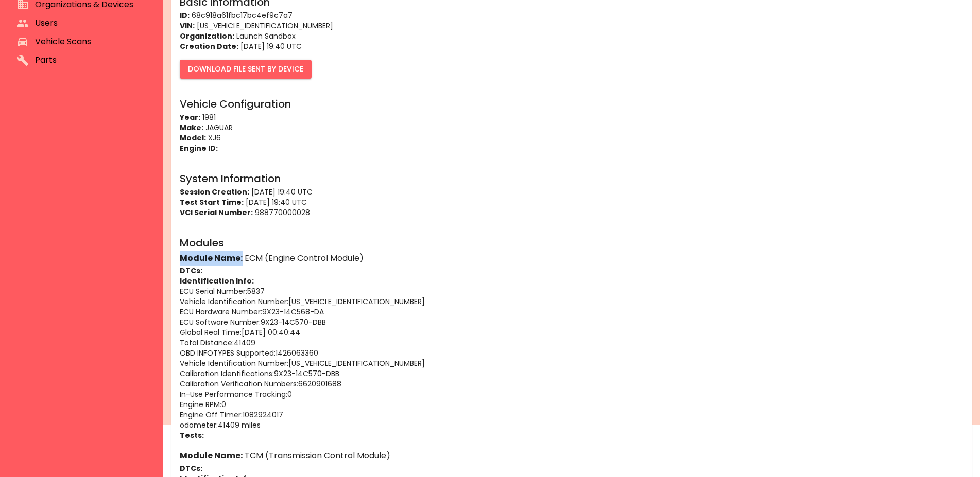 The height and width of the screenshot is (477, 980). I want to click on p: 1981, so click(572, 117).